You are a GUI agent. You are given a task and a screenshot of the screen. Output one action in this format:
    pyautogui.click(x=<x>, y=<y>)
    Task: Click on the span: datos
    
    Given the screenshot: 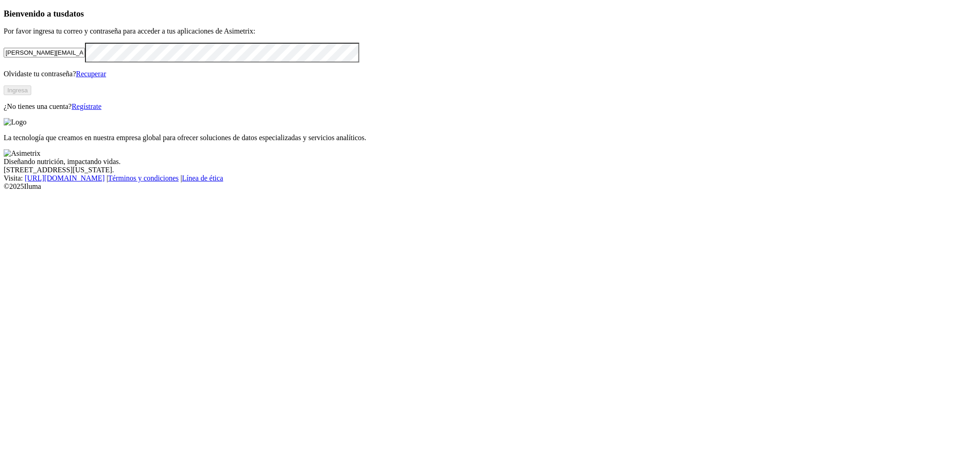 What is the action you would take?
    pyautogui.click(x=74, y=14)
    